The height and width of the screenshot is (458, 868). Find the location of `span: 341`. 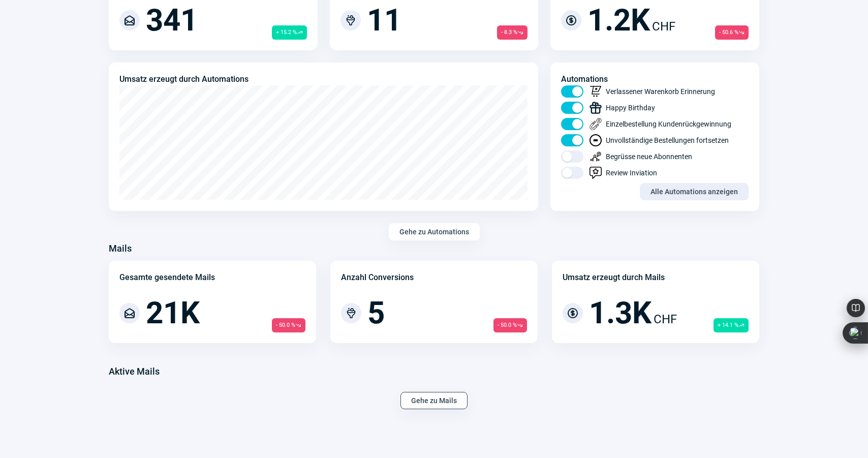

span: 341 is located at coordinates (172, 20).